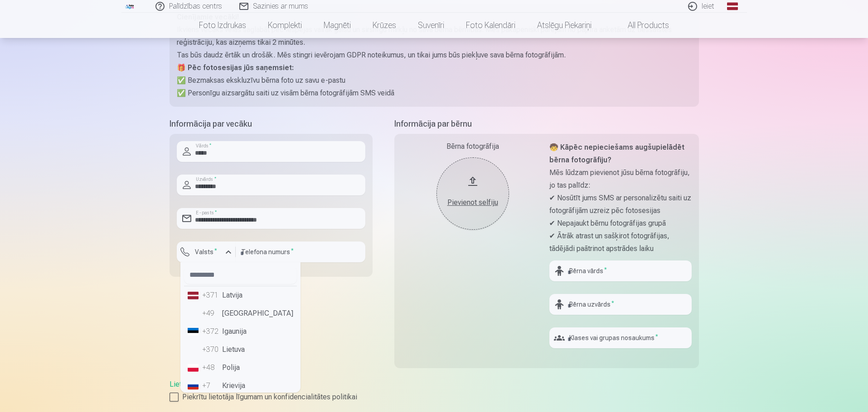  I want to click on label: Piekrītu lietotāja līgumam un konfidencialitātes politikai, so click(434, 397).